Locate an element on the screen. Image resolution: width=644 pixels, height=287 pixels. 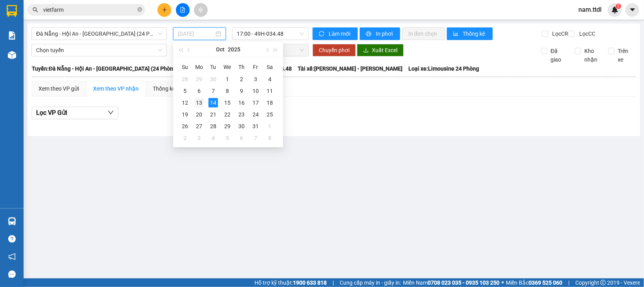
th: We is located at coordinates (228, 67).